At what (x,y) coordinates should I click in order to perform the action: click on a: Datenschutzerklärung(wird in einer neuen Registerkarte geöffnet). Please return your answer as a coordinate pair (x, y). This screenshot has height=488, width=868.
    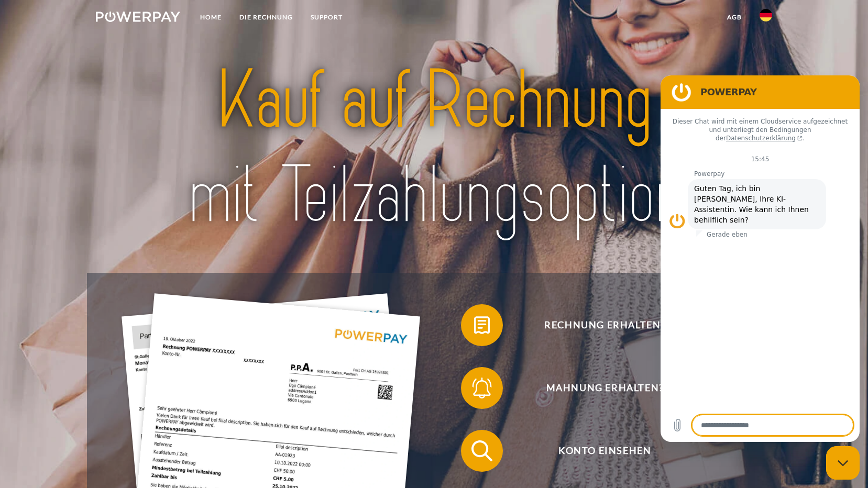
    Looking at the image, I should click on (104, 63).